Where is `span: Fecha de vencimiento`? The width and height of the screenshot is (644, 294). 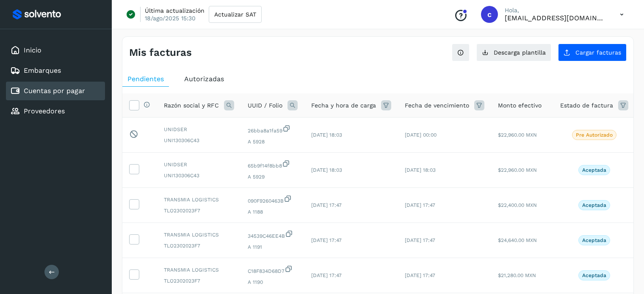 span: Fecha de vencimiento is located at coordinates (437, 106).